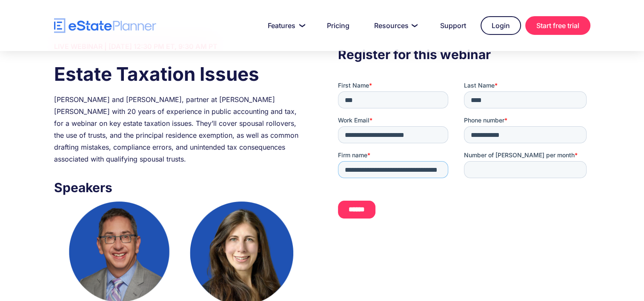 This screenshot has width=644, height=301. Describe the element at coordinates (180, 188) in the screenshot. I see `h3: Speakers` at that location.